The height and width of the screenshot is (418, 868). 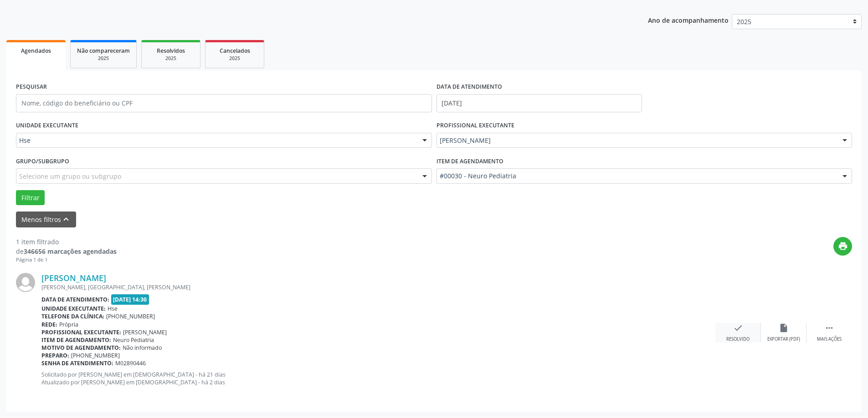 I want to click on label: Item de agendamento, so click(x=470, y=161).